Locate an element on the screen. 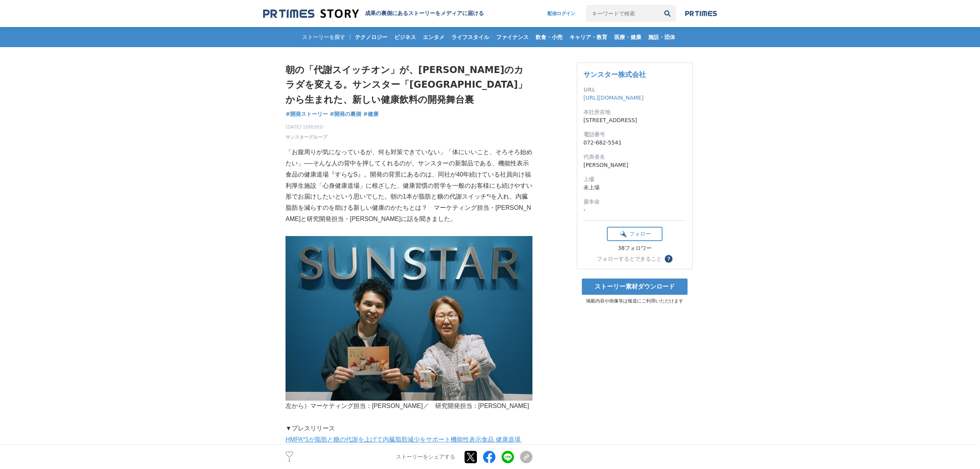  span: ファイナンス is located at coordinates (513, 37).